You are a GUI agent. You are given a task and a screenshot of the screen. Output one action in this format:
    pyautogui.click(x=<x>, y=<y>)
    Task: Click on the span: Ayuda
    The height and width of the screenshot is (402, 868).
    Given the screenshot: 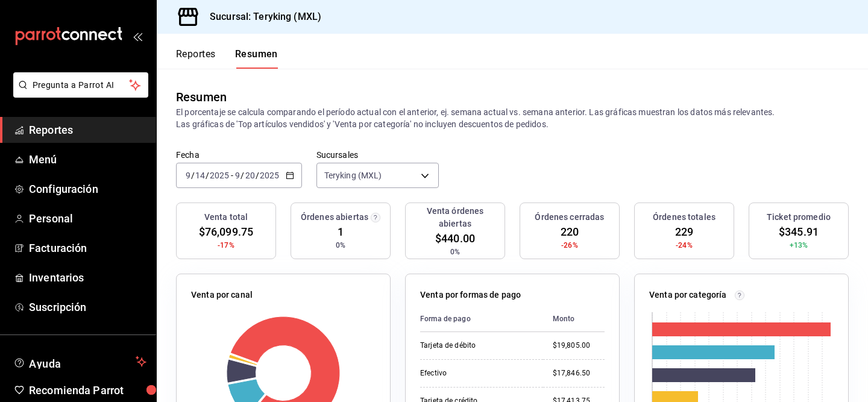 What is the action you would take?
    pyautogui.click(x=79, y=362)
    